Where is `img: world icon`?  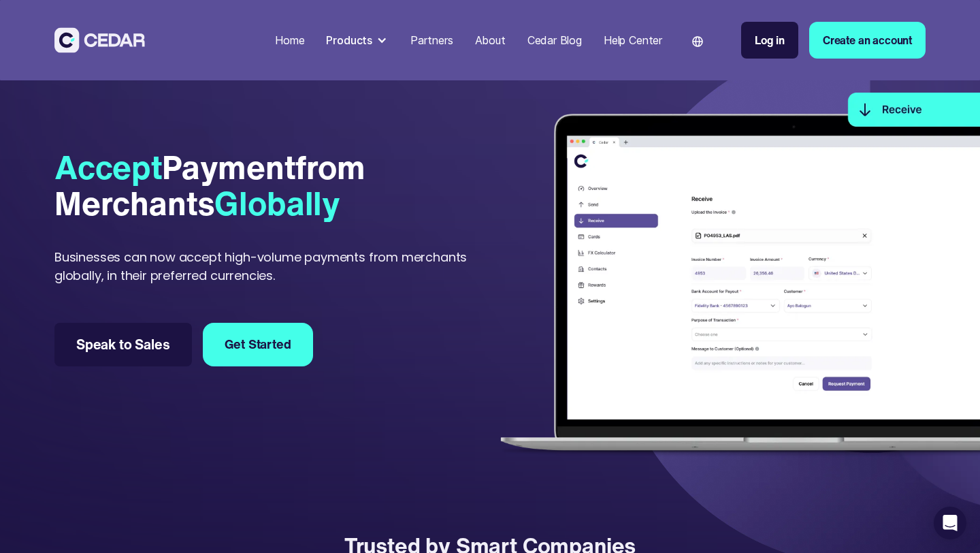
img: world icon is located at coordinates (698, 41).